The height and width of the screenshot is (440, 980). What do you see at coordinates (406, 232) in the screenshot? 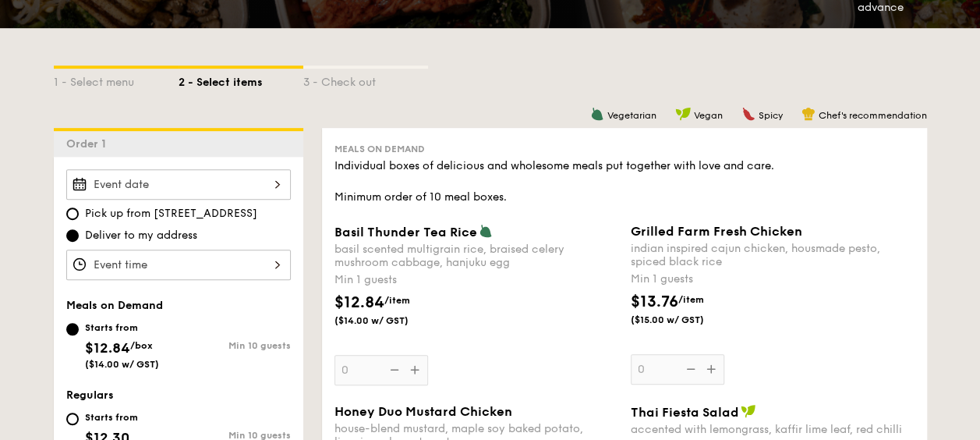
I see `span: Basil Thunder Tea Rice` at bounding box center [406, 232].